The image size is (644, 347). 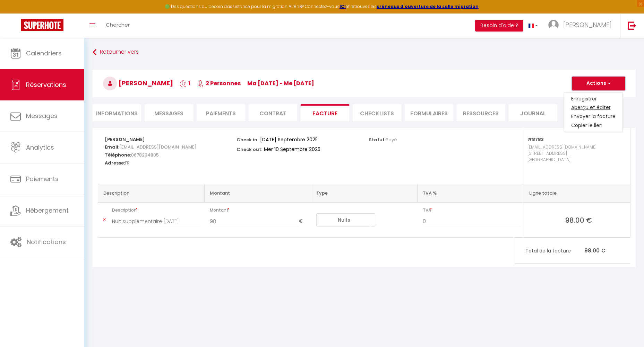 What do you see at coordinates (533, 113) in the screenshot?
I see `li: Journal` at bounding box center [533, 113].